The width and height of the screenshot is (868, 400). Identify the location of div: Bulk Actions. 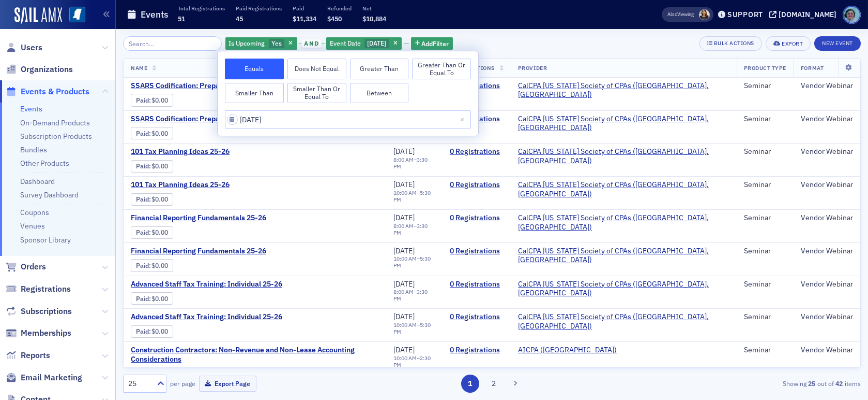
(734, 43).